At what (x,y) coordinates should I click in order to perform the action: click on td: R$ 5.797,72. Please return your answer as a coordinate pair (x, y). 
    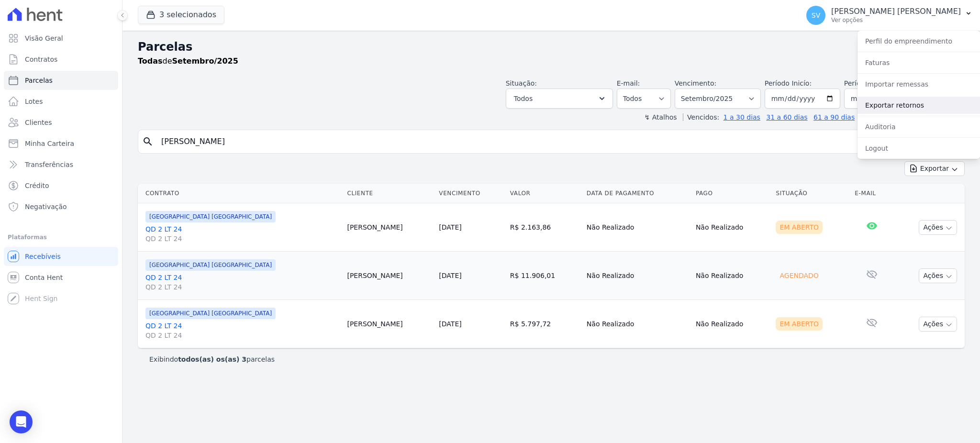
    Looking at the image, I should click on (545, 325).